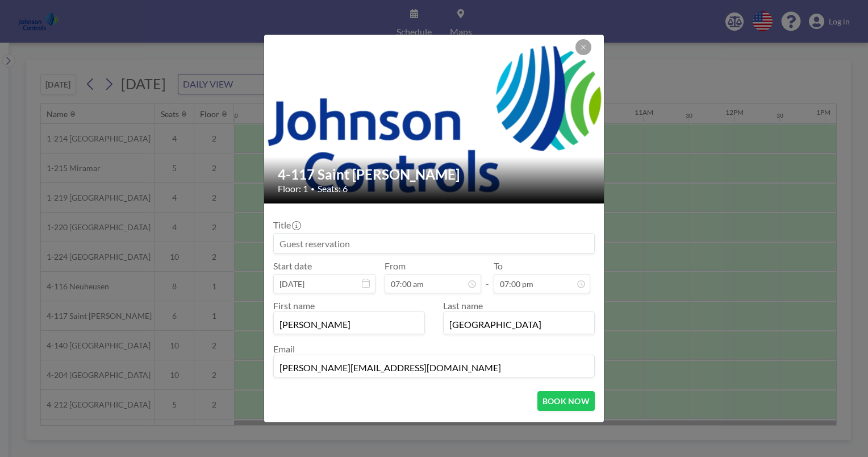 The image size is (868, 457). I want to click on input: Last name, so click(519, 324).